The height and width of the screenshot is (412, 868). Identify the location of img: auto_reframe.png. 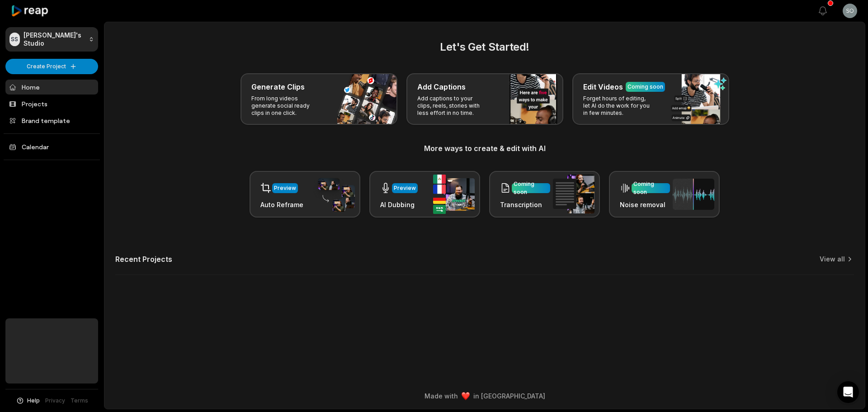
(334, 194).